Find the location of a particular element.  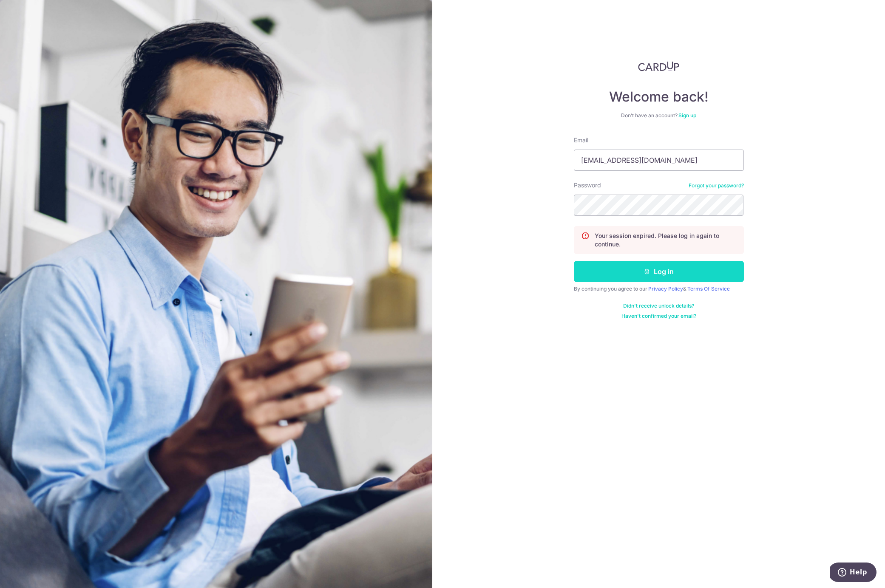

label: Password is located at coordinates (588, 185).